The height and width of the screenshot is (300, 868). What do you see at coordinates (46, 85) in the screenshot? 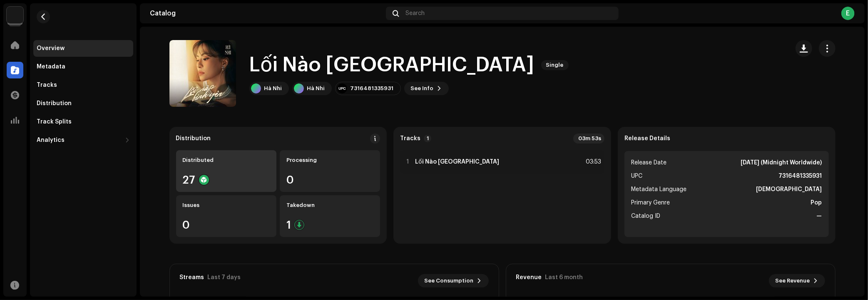
I see `div: Tracks` at bounding box center [46, 85].